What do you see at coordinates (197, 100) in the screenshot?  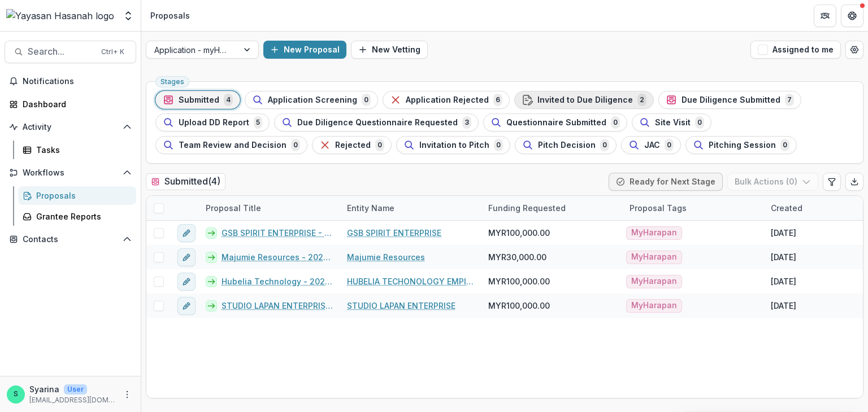 I see `button: Submitted4` at bounding box center [197, 100].